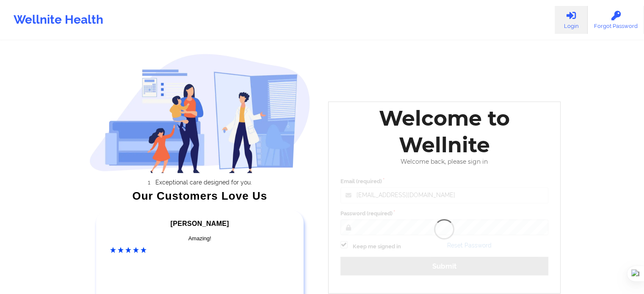 The width and height of the screenshot is (644, 294). I want to click on div: Our Customers Love Us, so click(200, 196).